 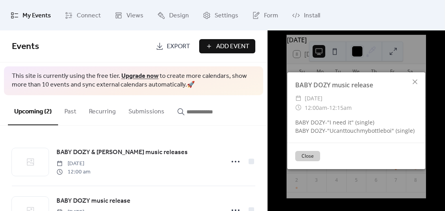 What do you see at coordinates (227, 46) in the screenshot?
I see `a: Add Event` at bounding box center [227, 46].